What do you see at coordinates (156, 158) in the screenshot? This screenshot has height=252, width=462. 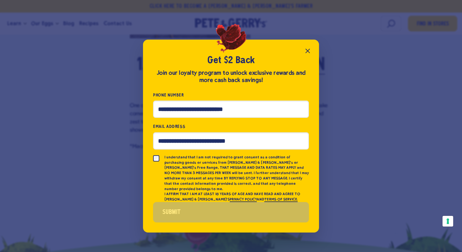 I see `input: I understand that I am not required to grant consent as a condition of purchasing goods or servic...` at bounding box center [156, 158].